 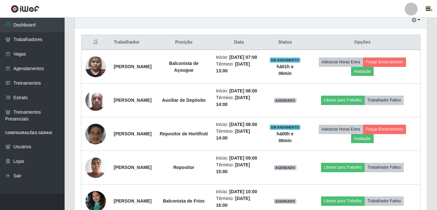 I want to click on th: Trabalhador, so click(x=133, y=42).